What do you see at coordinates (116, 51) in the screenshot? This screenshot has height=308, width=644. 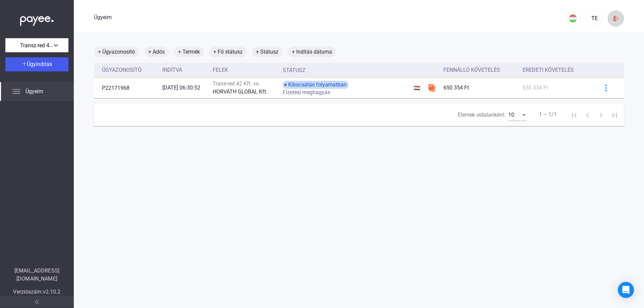 I see `font: + Ügyazonosító` at bounding box center [116, 51].